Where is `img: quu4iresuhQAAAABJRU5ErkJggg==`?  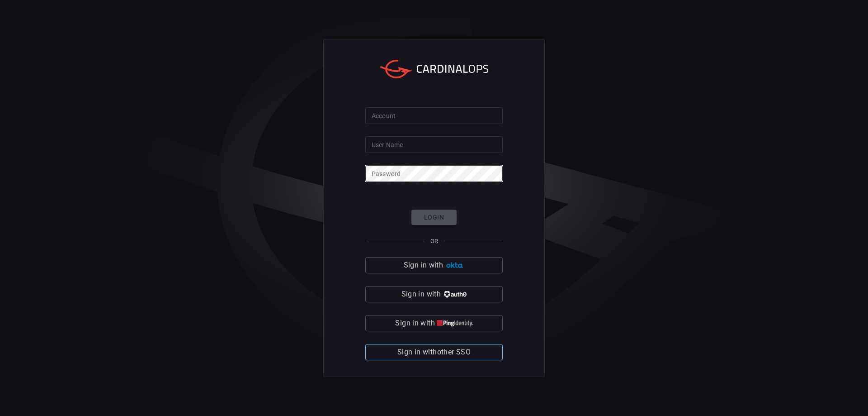
img: quu4iresuhQAAAABJRU5ErkJggg== is located at coordinates (455, 323).